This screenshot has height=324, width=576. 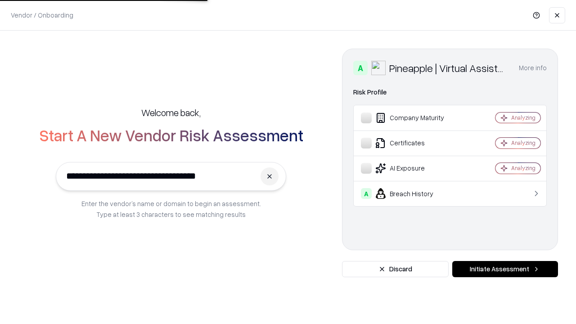 I want to click on div: Pineapple | Virtual Assistant Agency, so click(x=448, y=68).